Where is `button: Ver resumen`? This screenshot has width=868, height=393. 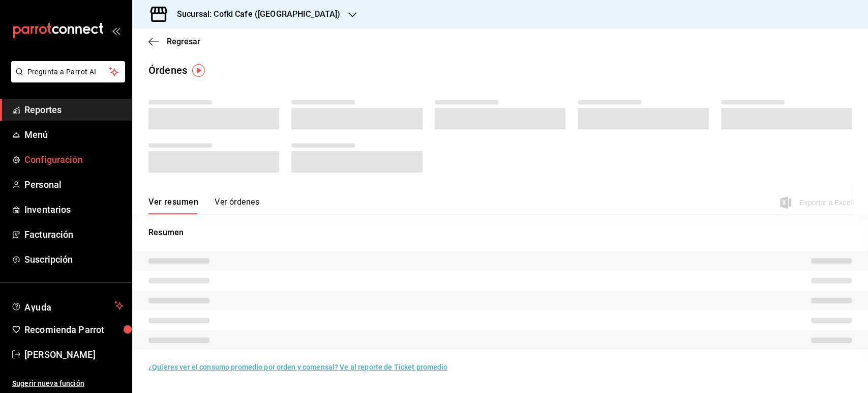
button: Ver resumen is located at coordinates (173, 205).